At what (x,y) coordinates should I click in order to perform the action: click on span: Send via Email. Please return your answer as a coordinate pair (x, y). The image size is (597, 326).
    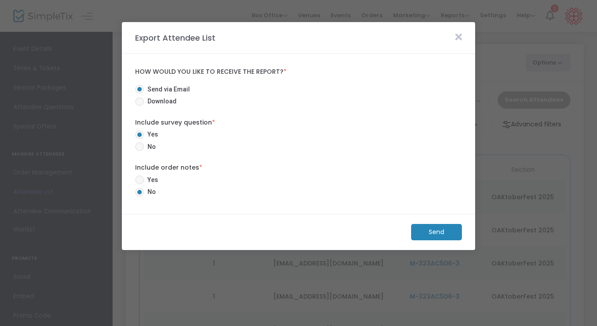
    Looking at the image, I should click on (167, 89).